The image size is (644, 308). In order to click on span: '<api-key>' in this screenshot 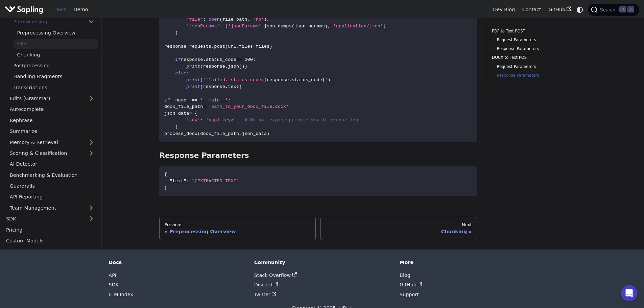, I will do `click(221, 120)`.